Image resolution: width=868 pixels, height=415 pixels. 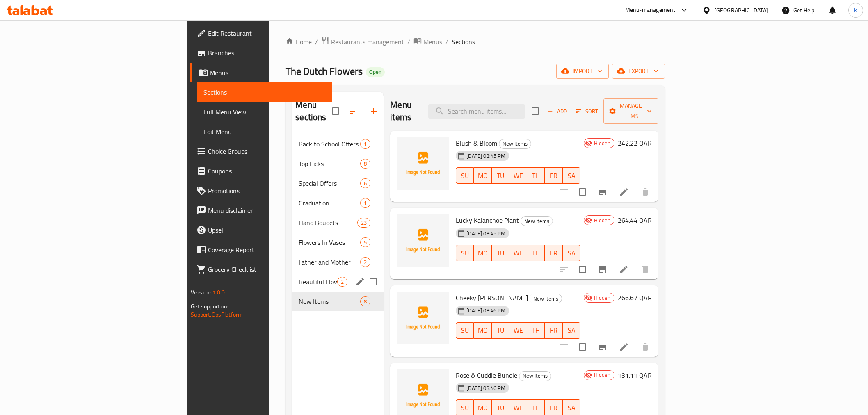 I want to click on button: import, so click(x=582, y=71).